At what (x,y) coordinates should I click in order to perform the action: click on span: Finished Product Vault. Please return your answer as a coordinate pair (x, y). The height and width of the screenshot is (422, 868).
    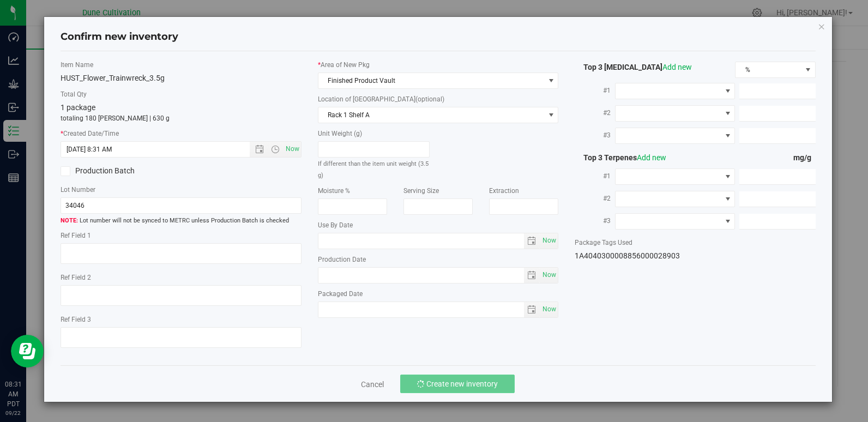
    Looking at the image, I should click on (431, 81).